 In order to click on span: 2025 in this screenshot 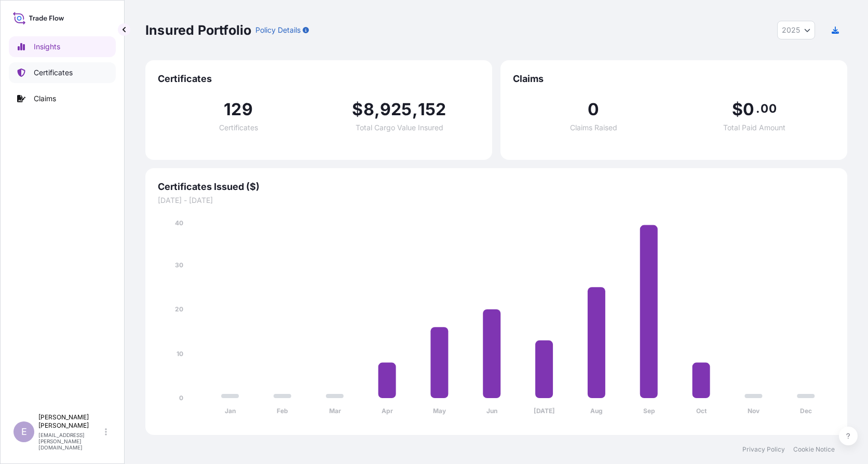, I will do `click(790, 30)`.